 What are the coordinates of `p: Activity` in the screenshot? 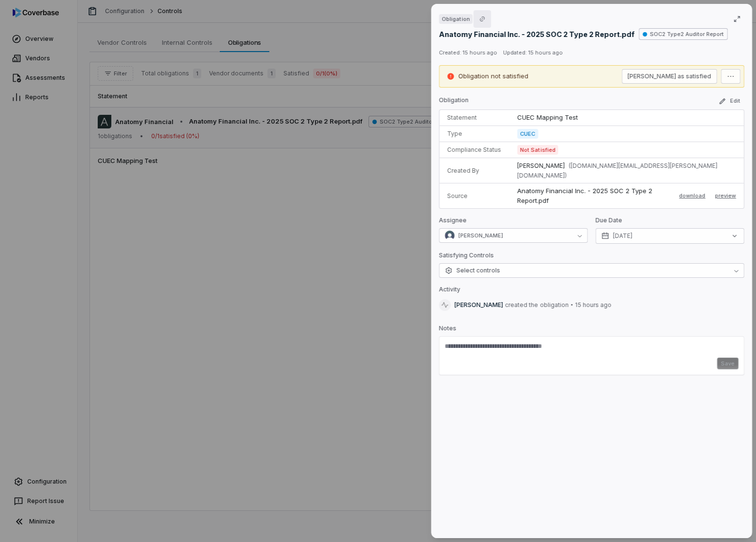 It's located at (592, 292).